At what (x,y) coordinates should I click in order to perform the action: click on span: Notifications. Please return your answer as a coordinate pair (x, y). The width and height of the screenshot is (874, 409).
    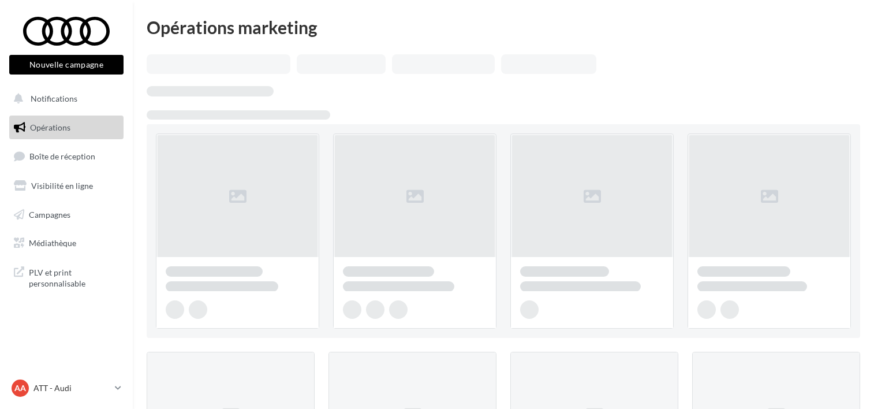
    Looking at the image, I should click on (54, 98).